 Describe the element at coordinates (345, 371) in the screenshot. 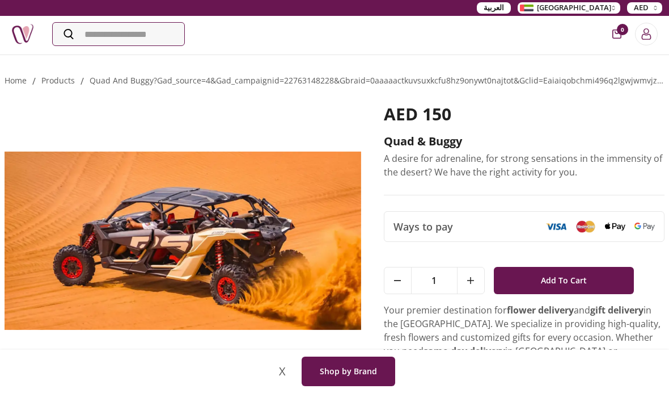

I see `a: Shop by Brand` at that location.